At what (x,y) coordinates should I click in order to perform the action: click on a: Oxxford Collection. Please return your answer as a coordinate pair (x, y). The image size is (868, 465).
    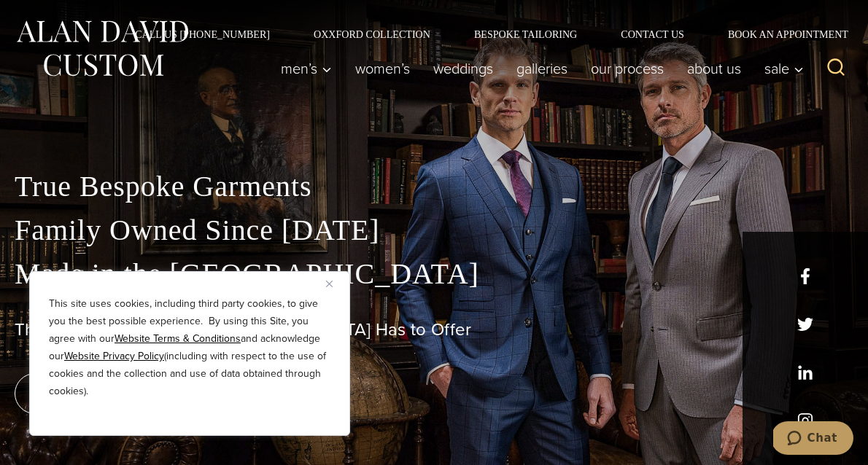
    Looking at the image, I should click on (372, 34).